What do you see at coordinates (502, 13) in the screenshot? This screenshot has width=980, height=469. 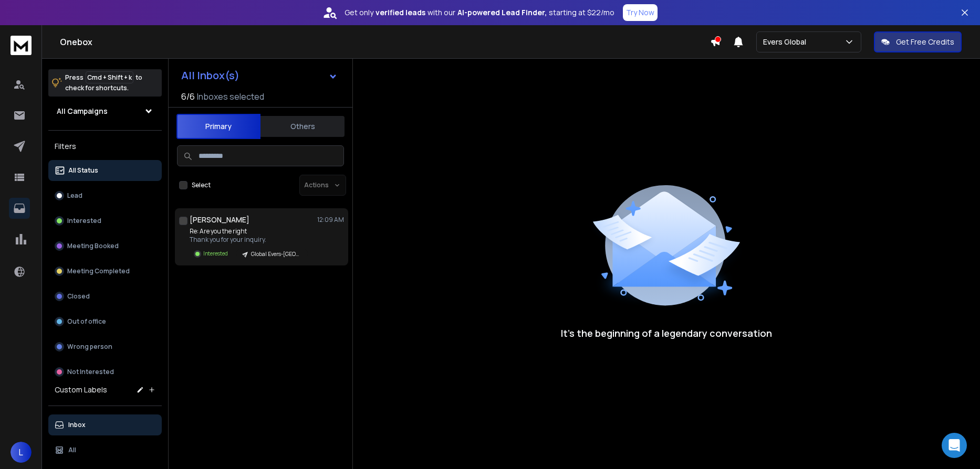 I see `strong: AI-powered Lead Finder,` at bounding box center [502, 13].